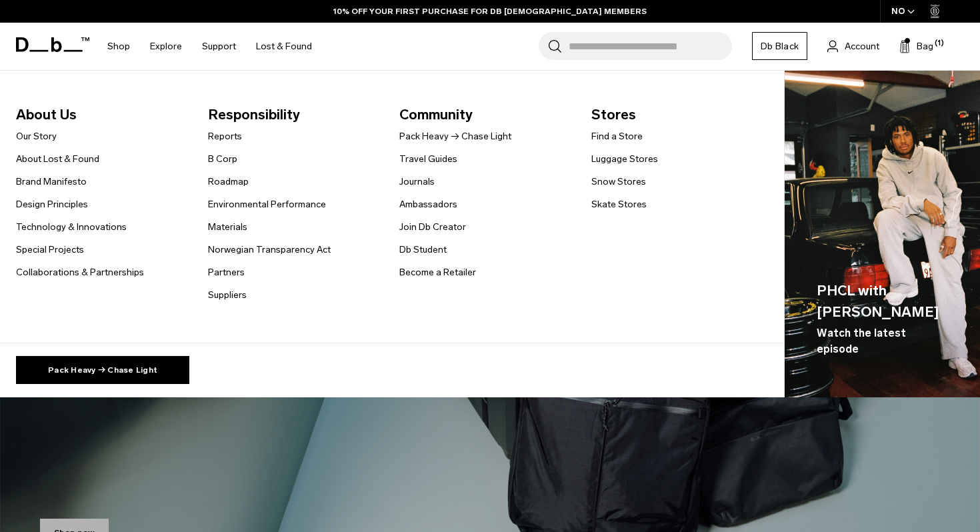  I want to click on span: Stores, so click(677, 115).